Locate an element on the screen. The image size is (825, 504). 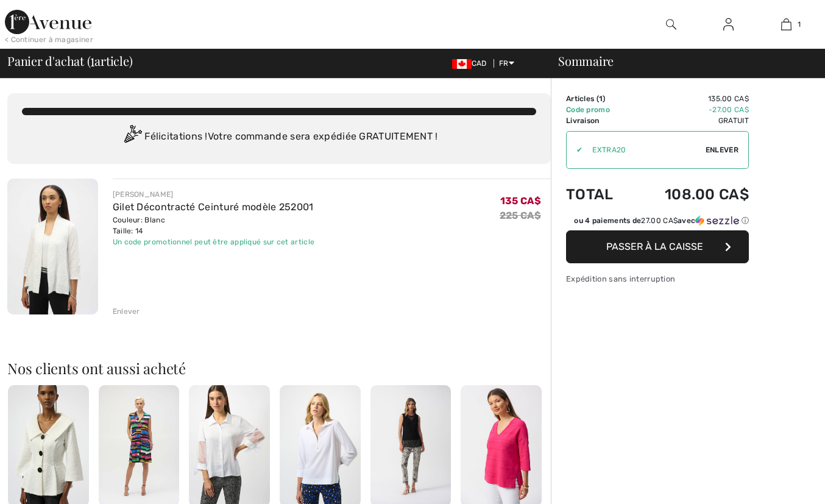
div: ou 4 paiements de27.00 CA$avecSezzle Cliquez pour en savoir plus sur Sezzle is located at coordinates (657, 223).